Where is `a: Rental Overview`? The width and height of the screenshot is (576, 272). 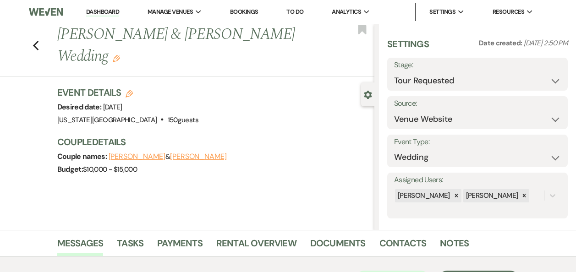 a: Rental Overview is located at coordinates (256, 246).